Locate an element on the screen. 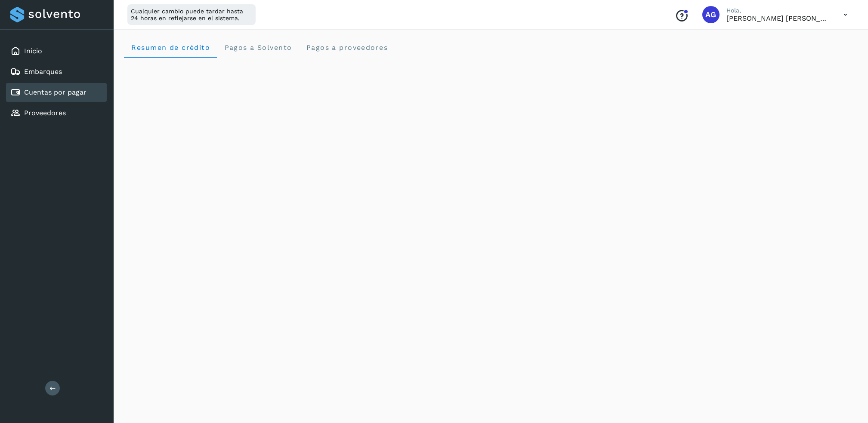 The image size is (868, 423). a: Proveedores is located at coordinates (45, 112).